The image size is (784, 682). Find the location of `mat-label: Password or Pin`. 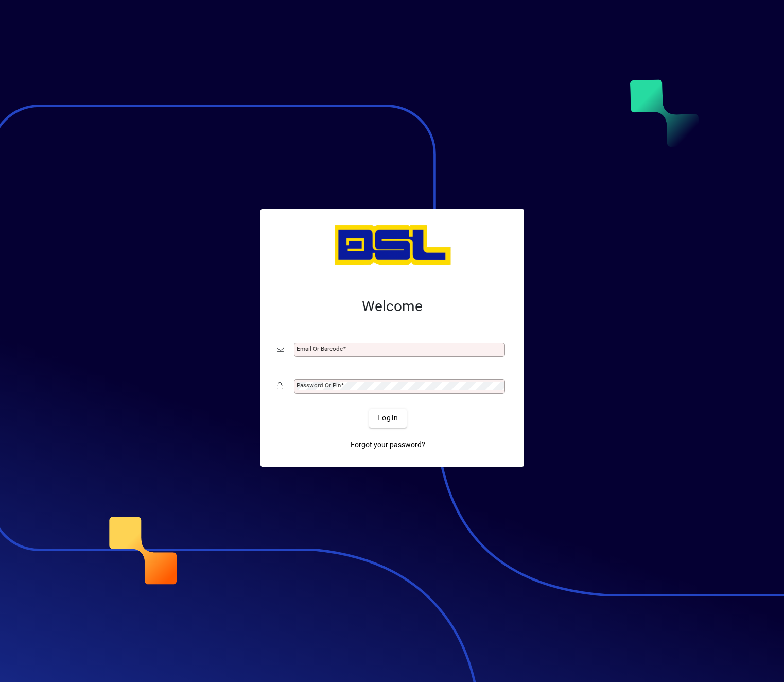

mat-label: Password or Pin is located at coordinates (319, 385).